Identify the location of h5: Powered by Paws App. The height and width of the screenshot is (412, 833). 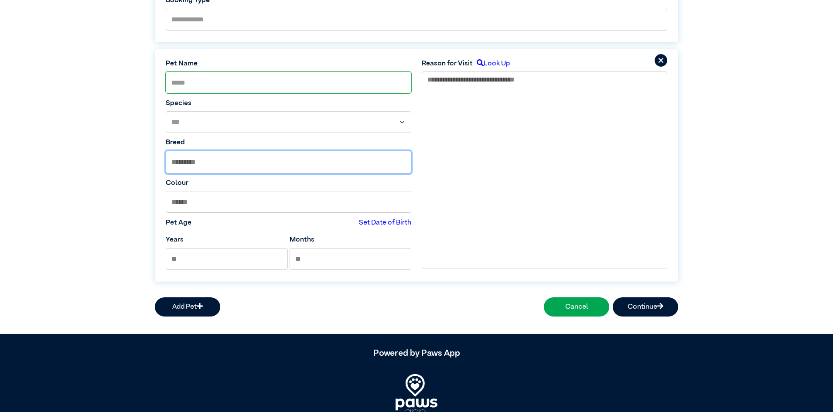
(417, 353).